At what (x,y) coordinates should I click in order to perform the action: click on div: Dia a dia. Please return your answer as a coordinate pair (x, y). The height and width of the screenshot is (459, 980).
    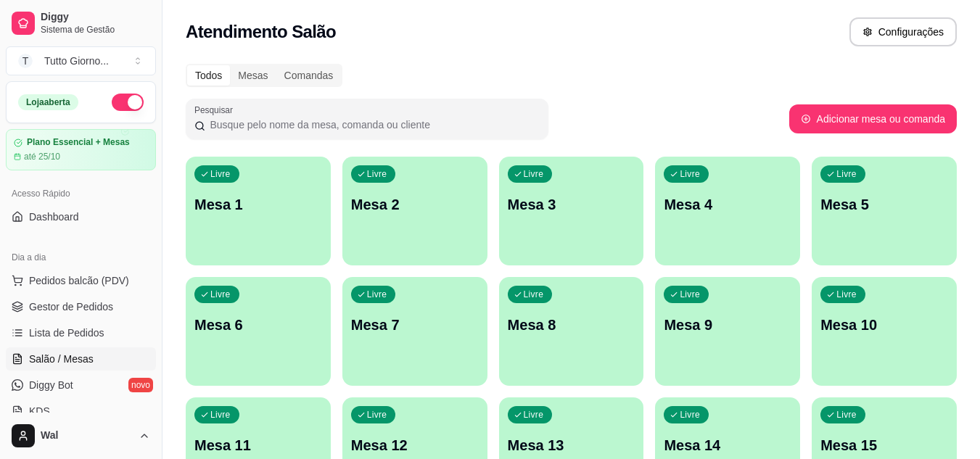
    Looking at the image, I should click on (80, 258).